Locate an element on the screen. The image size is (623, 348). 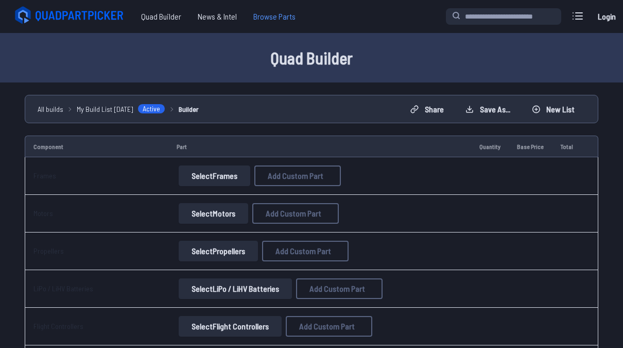
a: Motors is located at coordinates (43, 213).